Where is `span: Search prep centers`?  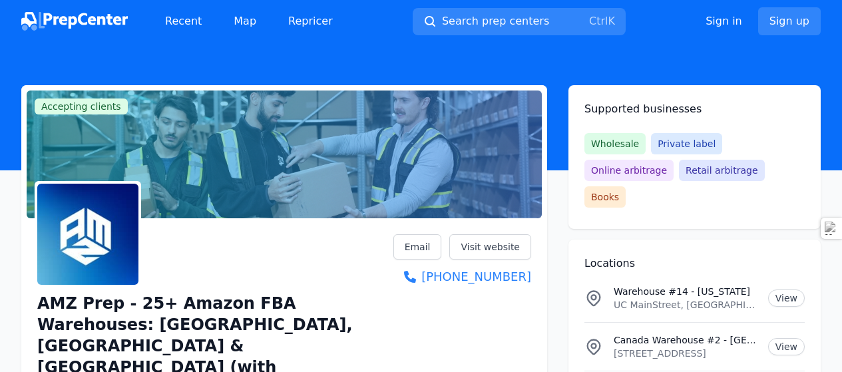
span: Search prep centers is located at coordinates (495, 21).